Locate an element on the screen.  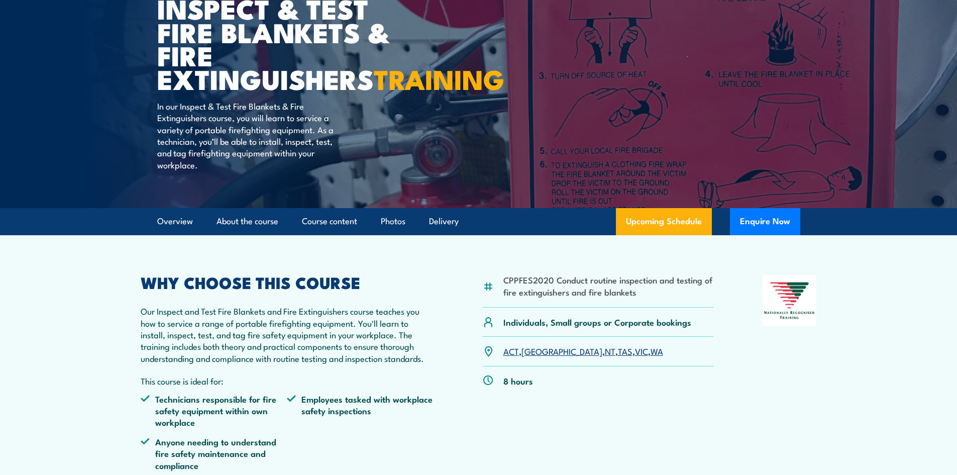
a: NT is located at coordinates (610, 351).